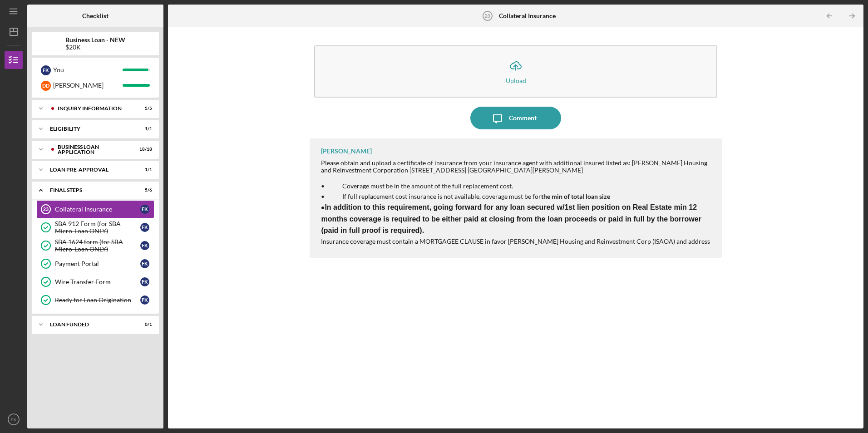  Describe the element at coordinates (527, 16) in the screenshot. I see `b: Collateral Insurance` at that location.